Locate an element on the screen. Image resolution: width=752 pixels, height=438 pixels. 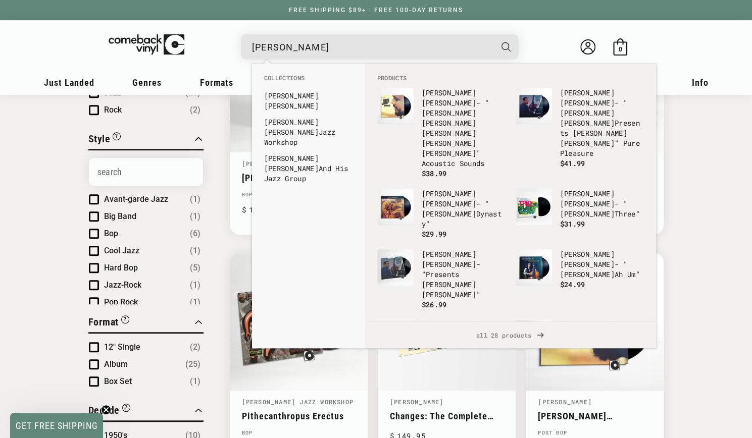
span: Just Landed is located at coordinates (69, 82).